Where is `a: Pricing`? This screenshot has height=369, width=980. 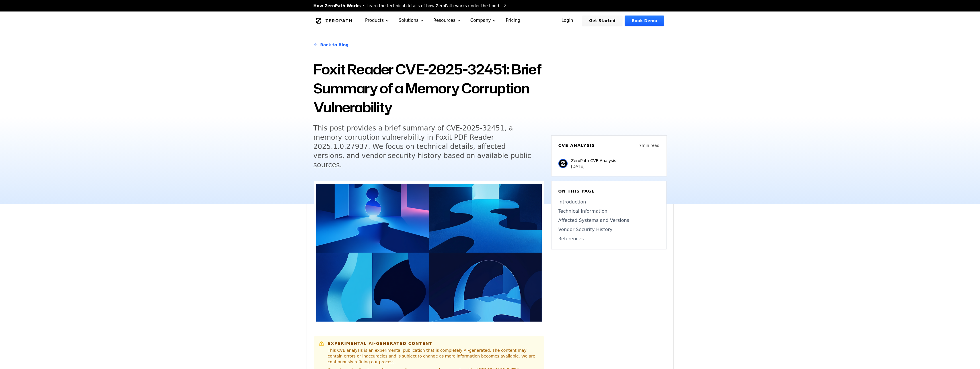 a: Pricing is located at coordinates (513, 21).